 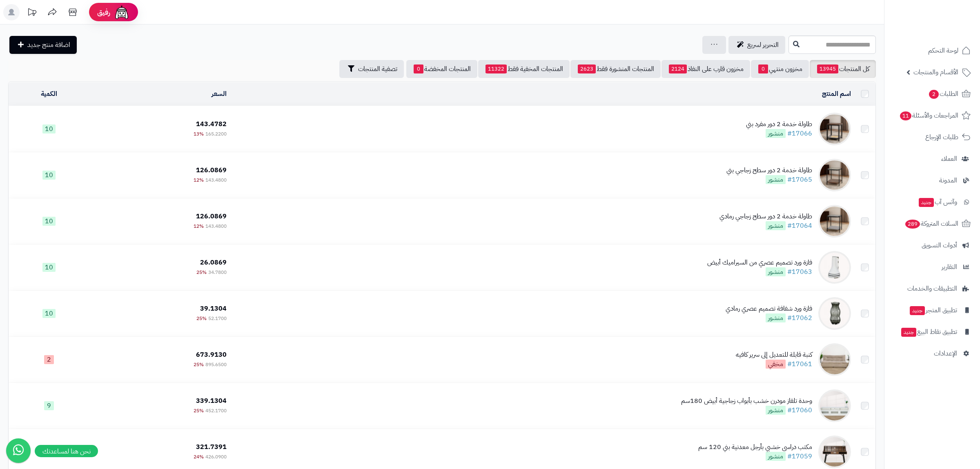 What do you see at coordinates (932, 267) in the screenshot?
I see `a: التقارير` at bounding box center [932, 267].